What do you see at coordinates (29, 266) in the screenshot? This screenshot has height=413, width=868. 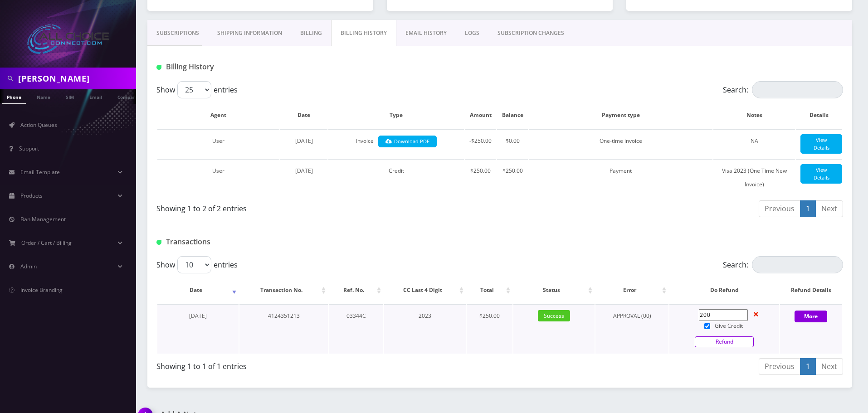 I see `span: Admin` at bounding box center [29, 266].